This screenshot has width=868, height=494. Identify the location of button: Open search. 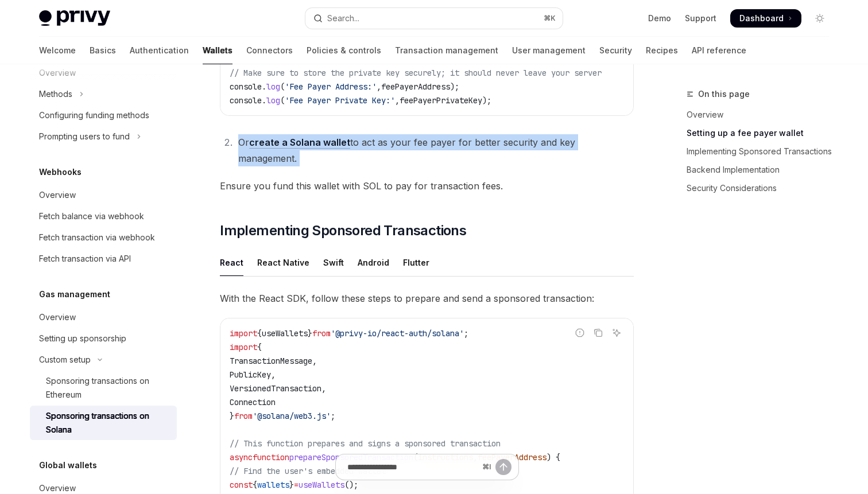
(434, 18).